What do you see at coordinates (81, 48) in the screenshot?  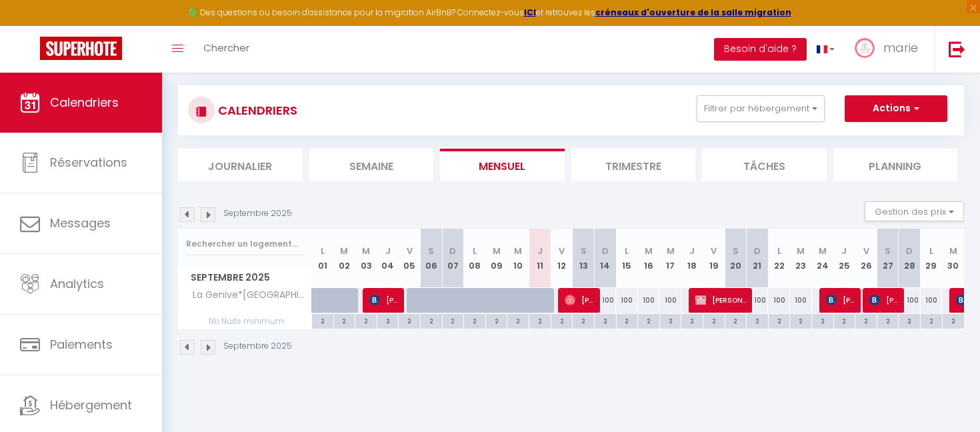 I see `img: Super Booking` at bounding box center [81, 48].